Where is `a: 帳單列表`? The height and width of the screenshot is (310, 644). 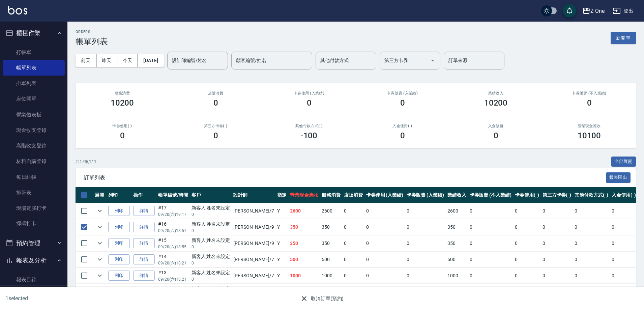
a: 帳單列表 is located at coordinates (34, 68).